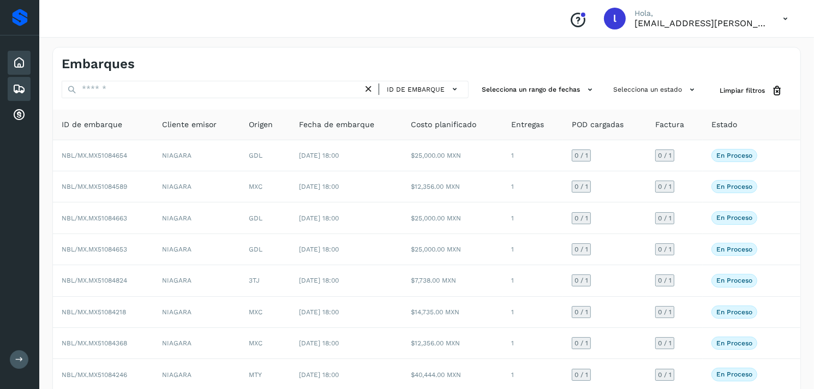 This screenshot has width=814, height=389. Describe the element at coordinates (655, 89) in the screenshot. I see `button: Selecciona un estado` at that location.